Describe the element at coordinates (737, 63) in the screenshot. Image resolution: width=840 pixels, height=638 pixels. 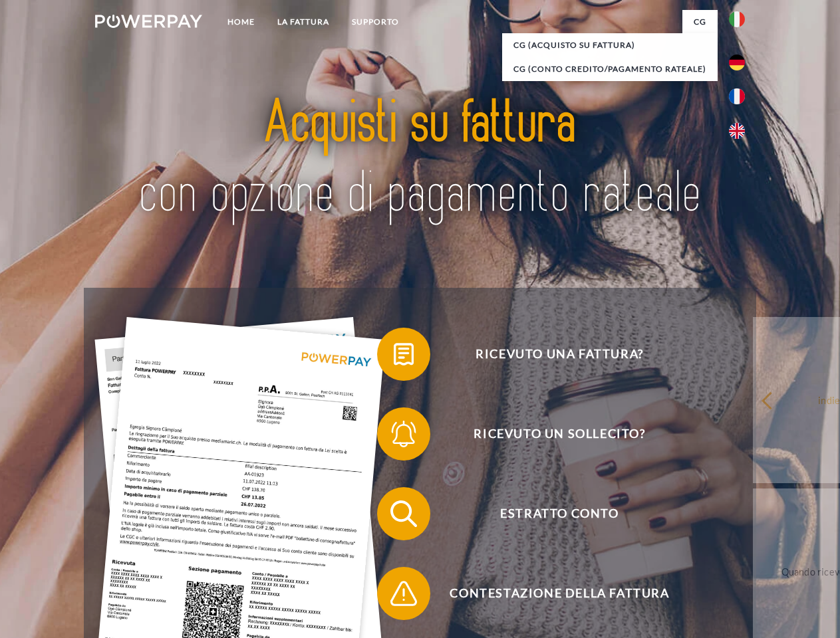
I see `img: de` at that location.